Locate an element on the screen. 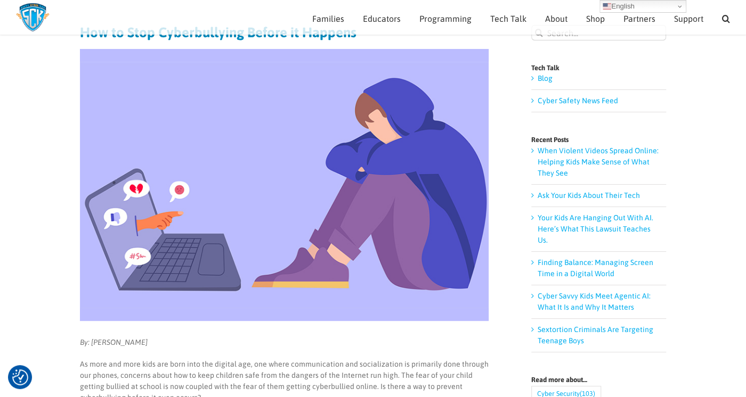 The width and height of the screenshot is (746, 397). span: Tech Talk is located at coordinates (508, 19).